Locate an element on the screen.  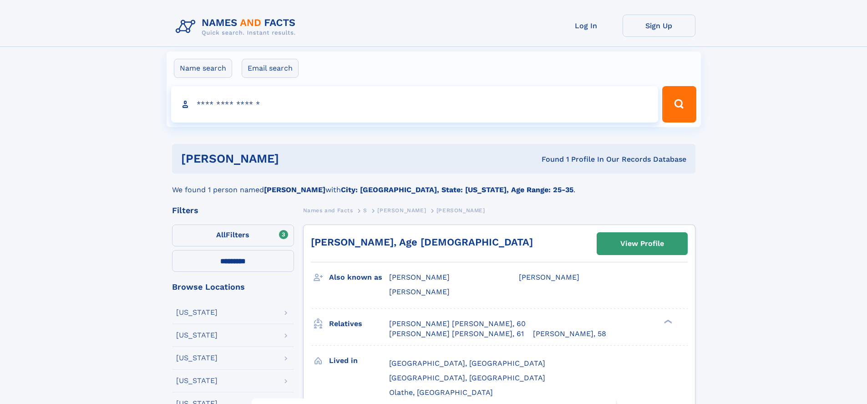
label: Filters is located at coordinates (233, 235).